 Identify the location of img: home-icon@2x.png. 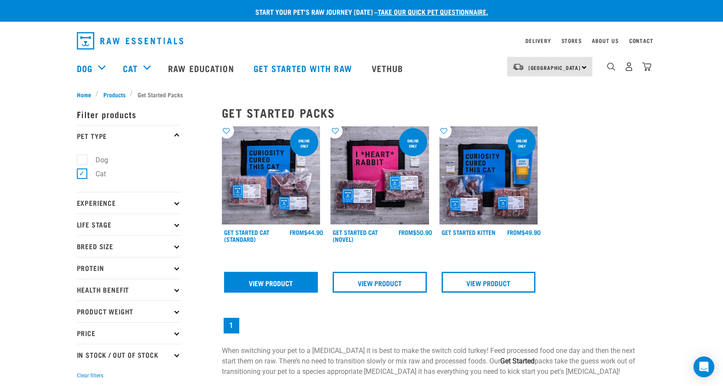
(646, 66).